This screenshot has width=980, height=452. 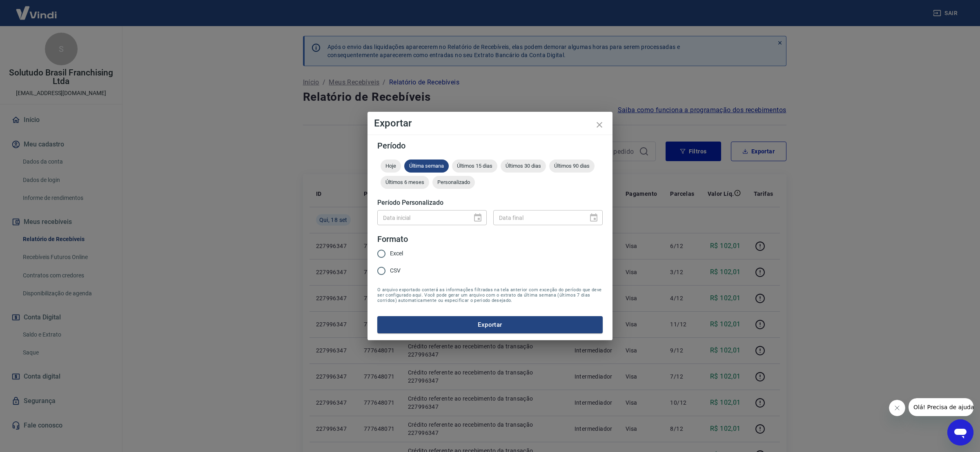 What do you see at coordinates (490, 295) in the screenshot?
I see `span: O arquivo exportado conterá as informações filtradas na tela anterior com exceção do período que ...` at bounding box center [490, 295].